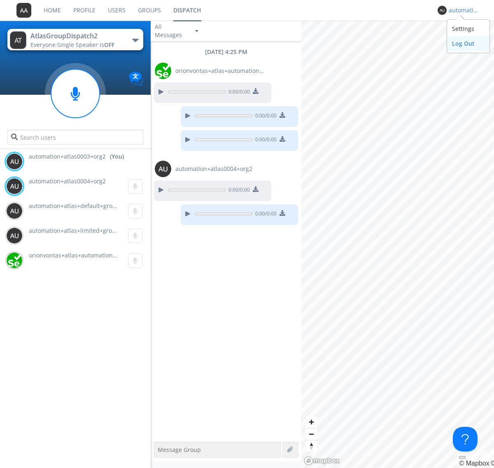 The image size is (494, 468). What do you see at coordinates (311, 422) in the screenshot?
I see `button: Zoom in` at bounding box center [311, 422].